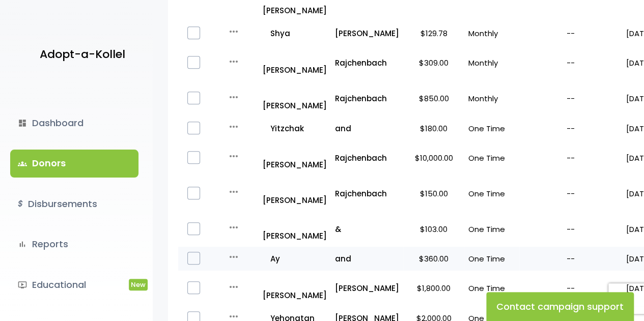 The height and width of the screenshot is (321, 644). What do you see at coordinates (434, 62) in the screenshot?
I see `p: $309.00` at bounding box center [434, 62].